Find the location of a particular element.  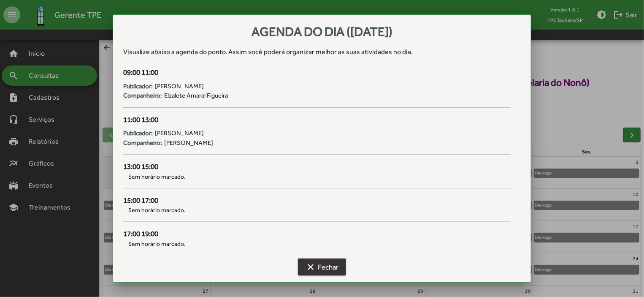

button: Fechar is located at coordinates (322, 267).